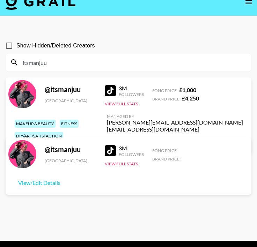  Describe the element at coordinates (175, 116) in the screenshot. I see `div: Managed By` at that location.